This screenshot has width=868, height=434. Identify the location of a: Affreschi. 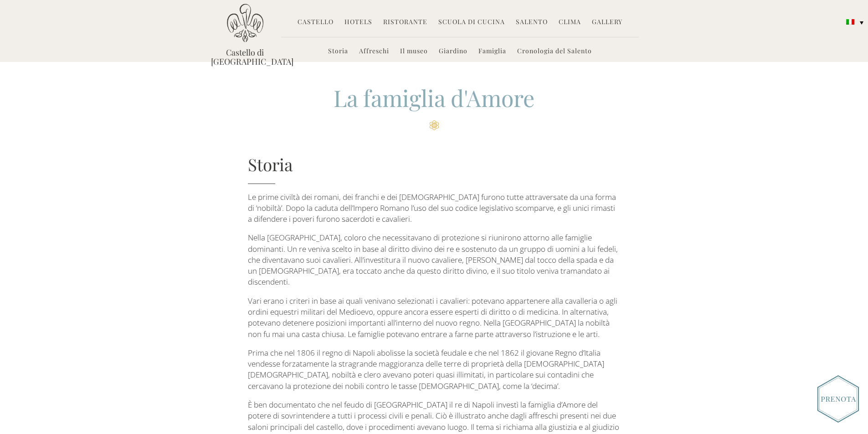
(374, 51).